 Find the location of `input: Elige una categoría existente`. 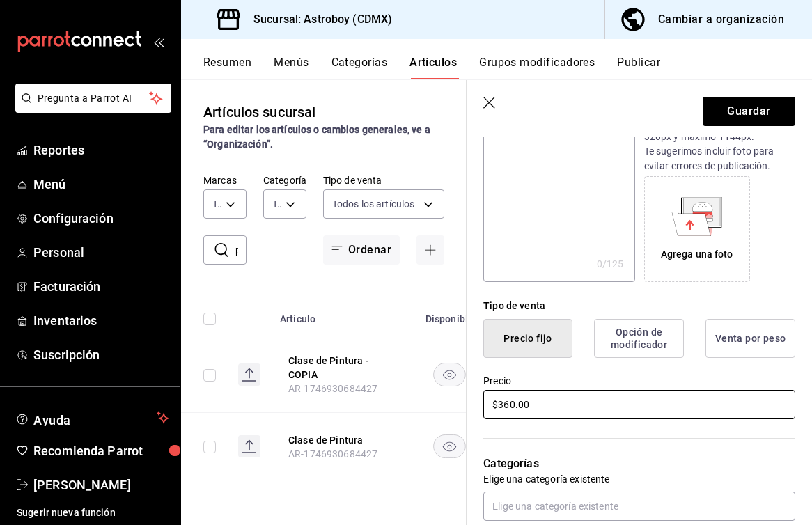

input: Elige una categoría existente is located at coordinates (640, 506).